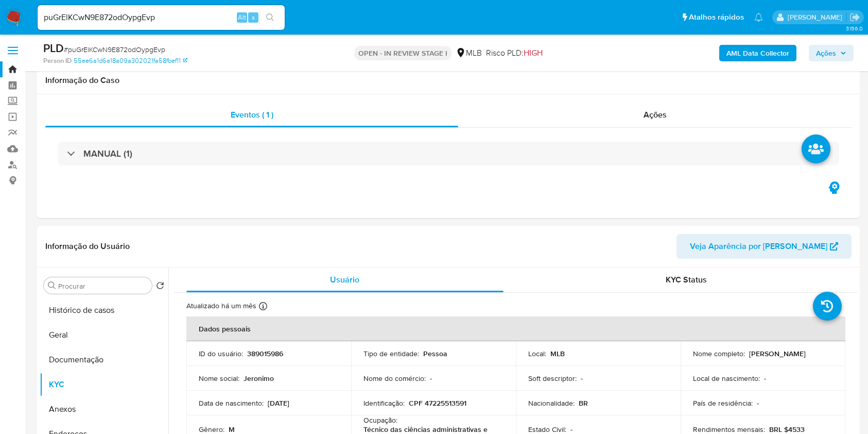 Image resolution: width=868 pixels, height=434 pixels. Describe the element at coordinates (269, 17) in the screenshot. I see `button: search-icon` at that location.